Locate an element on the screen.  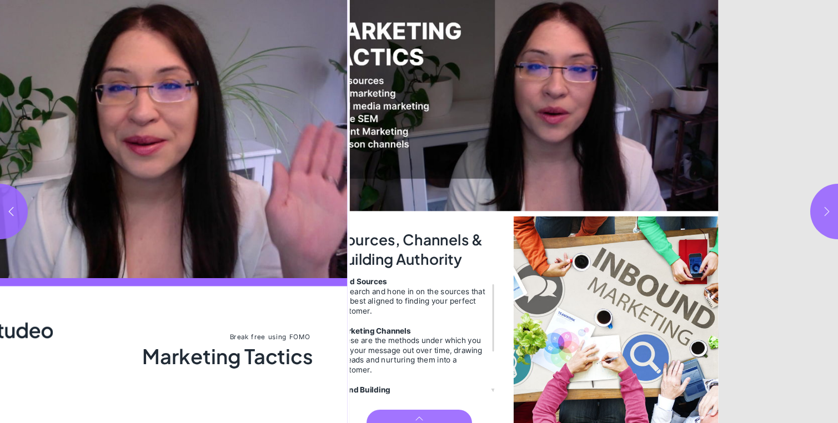
div: Research and hone in on the sources that are best aligned to finding your perfect customer. is located at coordinates (413, 301).